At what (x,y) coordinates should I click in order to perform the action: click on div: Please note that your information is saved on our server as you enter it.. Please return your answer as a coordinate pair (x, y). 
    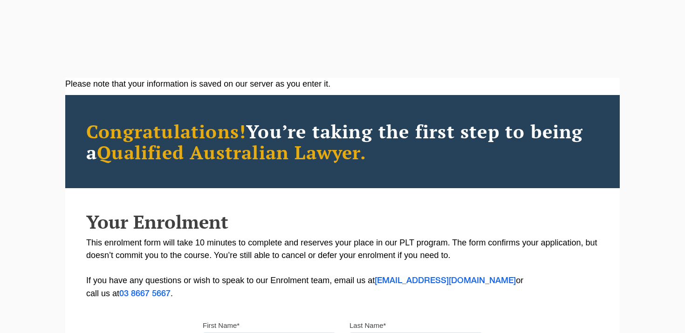
    Looking at the image, I should click on (342, 84).